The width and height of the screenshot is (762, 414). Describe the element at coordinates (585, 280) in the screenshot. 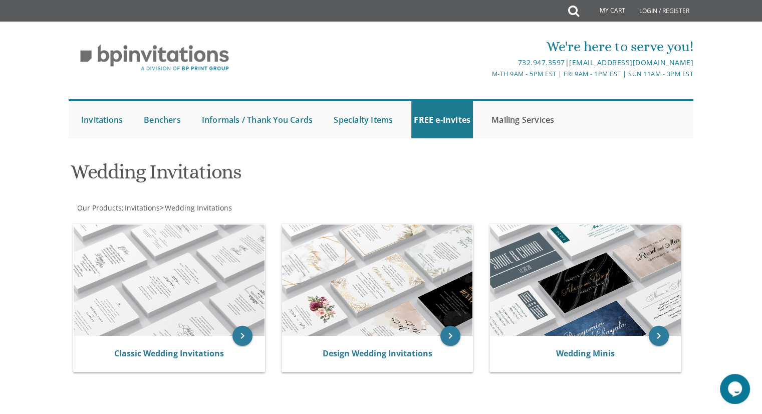

I see `img: Wedding Minis` at that location.